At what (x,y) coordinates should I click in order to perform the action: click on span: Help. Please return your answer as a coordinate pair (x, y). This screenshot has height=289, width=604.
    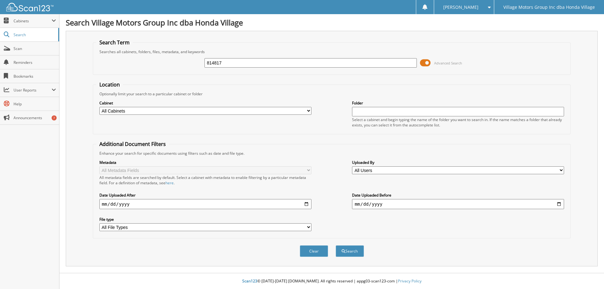
    Looking at the image, I should click on (35, 104).